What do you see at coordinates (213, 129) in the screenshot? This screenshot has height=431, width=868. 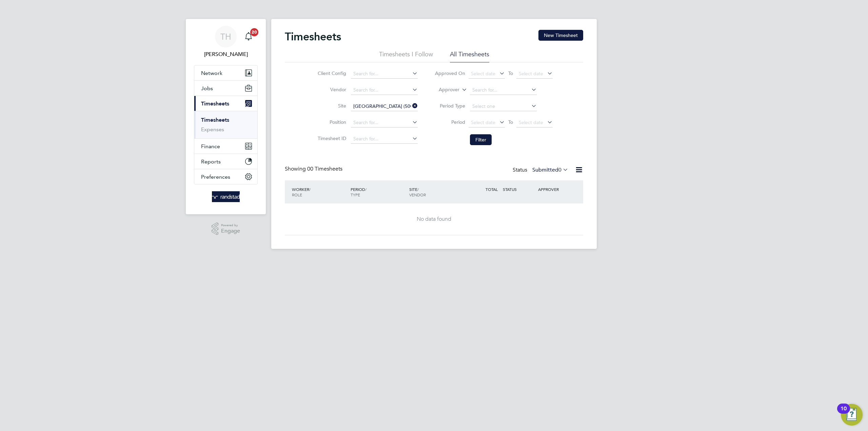 I see `a: Expenses` at bounding box center [213, 129].